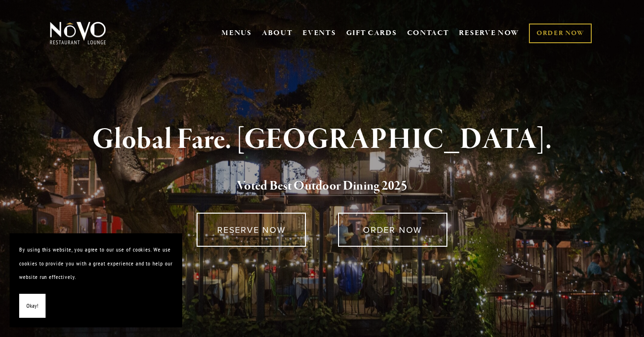 This screenshot has height=337, width=644. I want to click on a: GIFT CARDS, so click(372, 33).